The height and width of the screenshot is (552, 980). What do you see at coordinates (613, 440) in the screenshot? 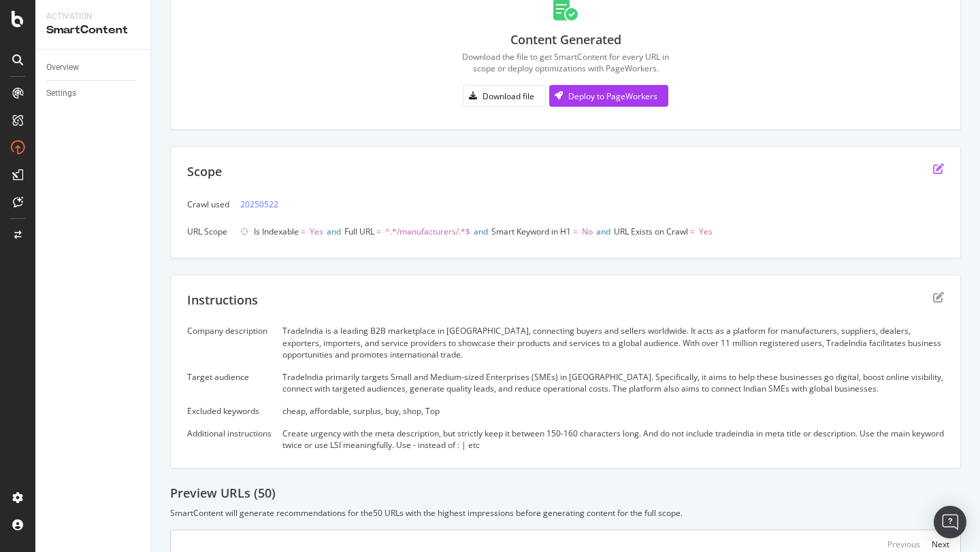
I see `div: Create urgency with the meta description, but strictly keep it between 150-160 characters long. A...` at bounding box center [613, 440].